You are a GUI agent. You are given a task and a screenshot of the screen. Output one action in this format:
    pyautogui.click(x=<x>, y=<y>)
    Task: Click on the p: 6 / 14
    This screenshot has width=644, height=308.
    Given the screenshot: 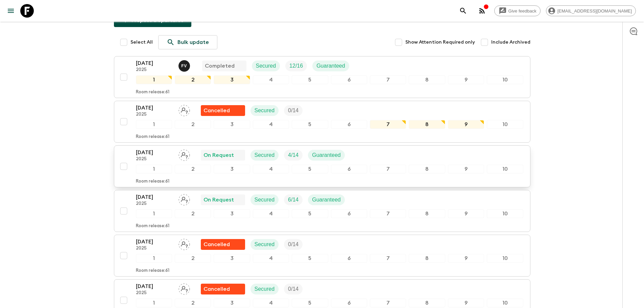 What is the action you would take?
    pyautogui.click(x=293, y=200)
    